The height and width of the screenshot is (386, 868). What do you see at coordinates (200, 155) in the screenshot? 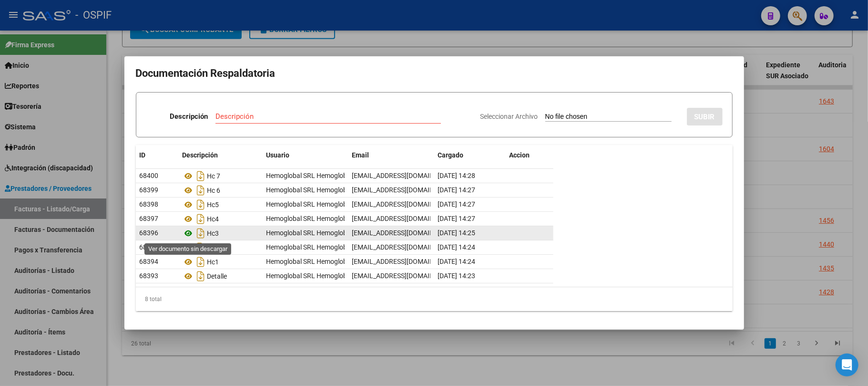
I see `span: Descripción` at bounding box center [200, 155].